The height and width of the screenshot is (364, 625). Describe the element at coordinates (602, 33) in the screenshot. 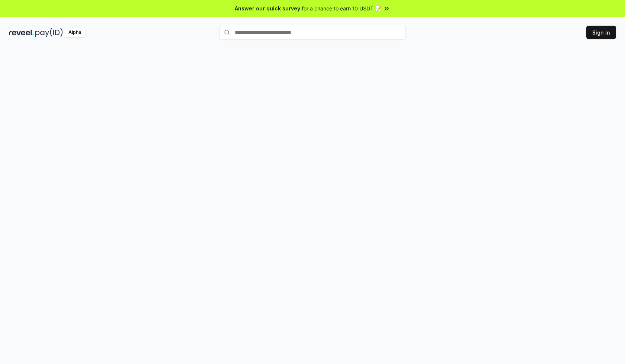

I see `button: Sign In` at that location.